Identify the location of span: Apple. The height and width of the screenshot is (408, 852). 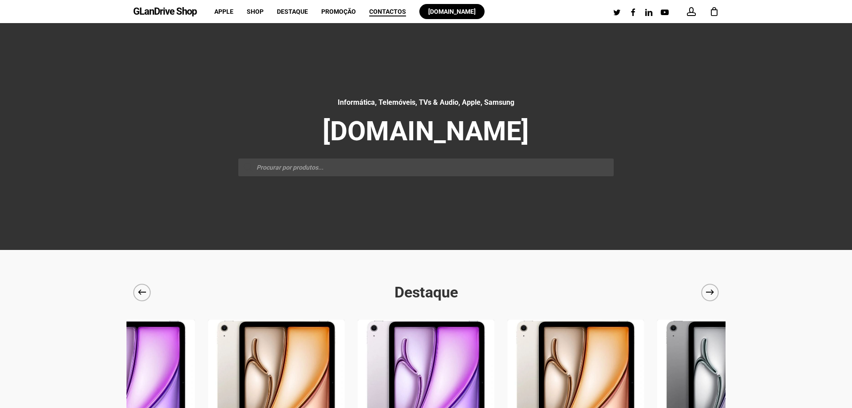
(224, 12).